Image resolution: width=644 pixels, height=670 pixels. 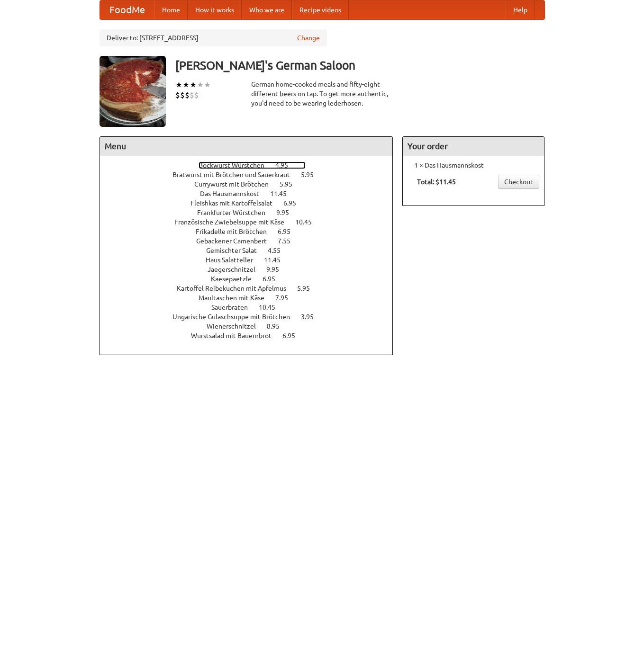 What do you see at coordinates (236, 279) in the screenshot?
I see `span: Kaesepaetzle` at bounding box center [236, 279].